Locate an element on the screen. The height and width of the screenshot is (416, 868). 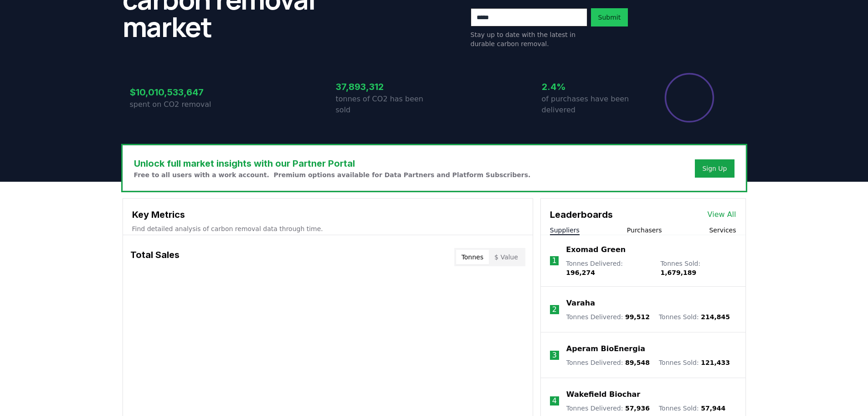
a: Sign Up is located at coordinates (714, 168).